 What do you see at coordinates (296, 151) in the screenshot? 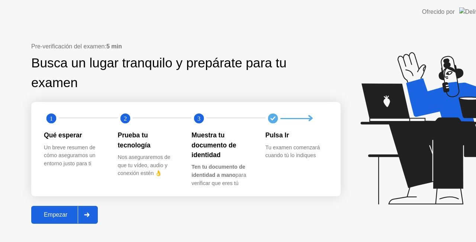
I see `div: Tu examen comenzará cuando tú lo indiques` at bounding box center [296, 151].